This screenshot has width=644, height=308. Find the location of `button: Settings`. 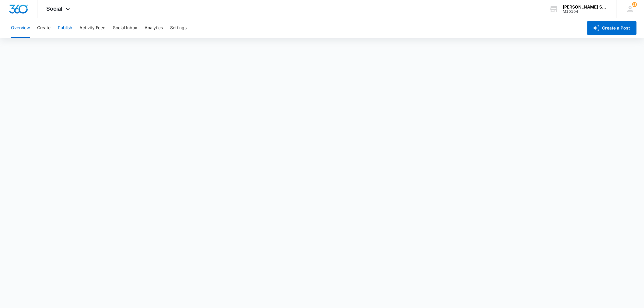

button: Settings is located at coordinates (178, 28).